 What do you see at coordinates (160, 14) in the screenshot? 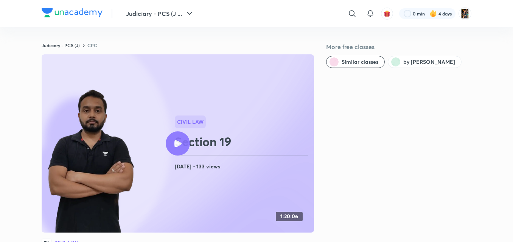
I see `button: Judiciary - PCS (J ...` at bounding box center [160, 14].